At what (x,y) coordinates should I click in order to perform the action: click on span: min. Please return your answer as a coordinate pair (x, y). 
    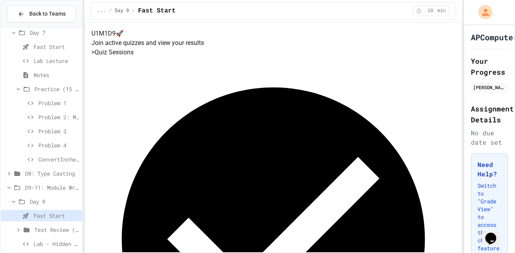
    Looking at the image, I should click on (442, 11).